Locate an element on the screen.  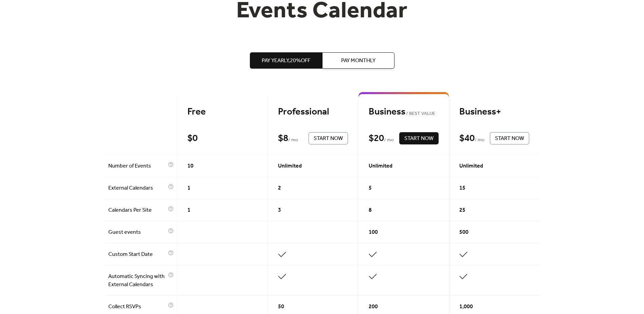
span: Automatic Syncing with External Calendars is located at coordinates (137, 280).